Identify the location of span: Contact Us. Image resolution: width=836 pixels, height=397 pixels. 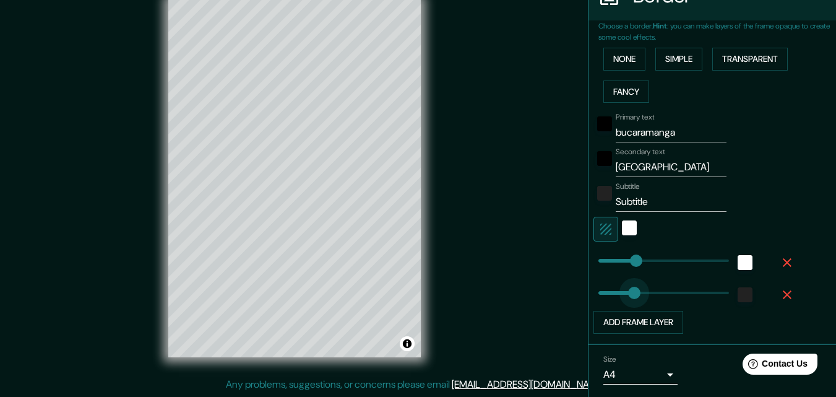
(59, 15).